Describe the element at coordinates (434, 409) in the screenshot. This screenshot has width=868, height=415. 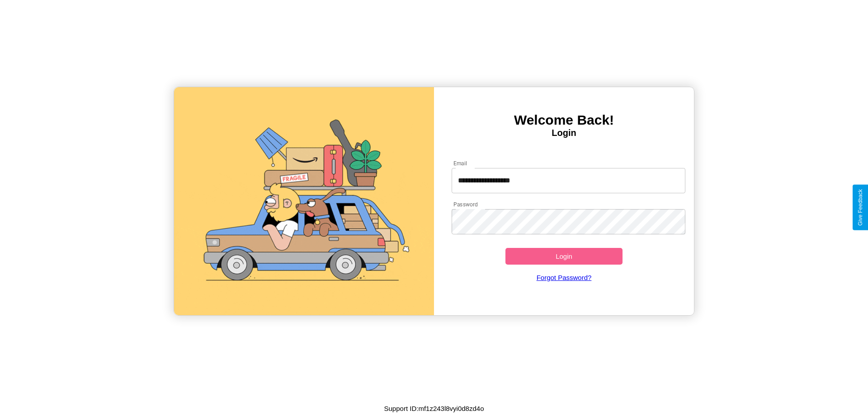
I see `p: Support ID: mf1z243l8vyi0d8zd4o` at that location.